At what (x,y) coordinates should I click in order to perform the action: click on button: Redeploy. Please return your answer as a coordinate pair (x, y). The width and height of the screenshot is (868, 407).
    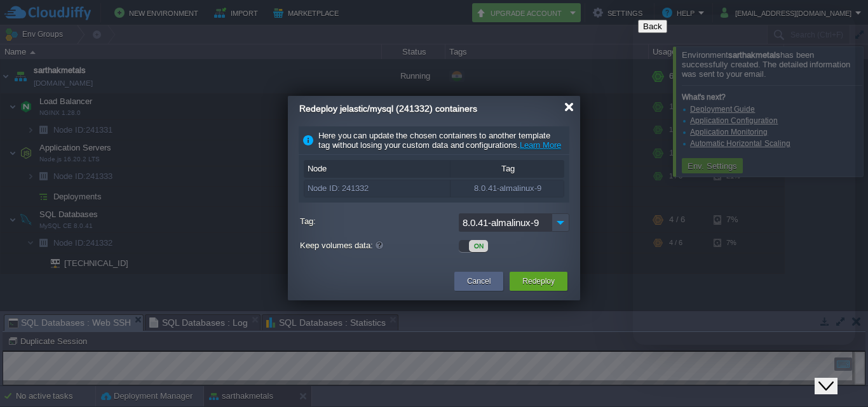
    Looking at the image, I should click on (538, 282).